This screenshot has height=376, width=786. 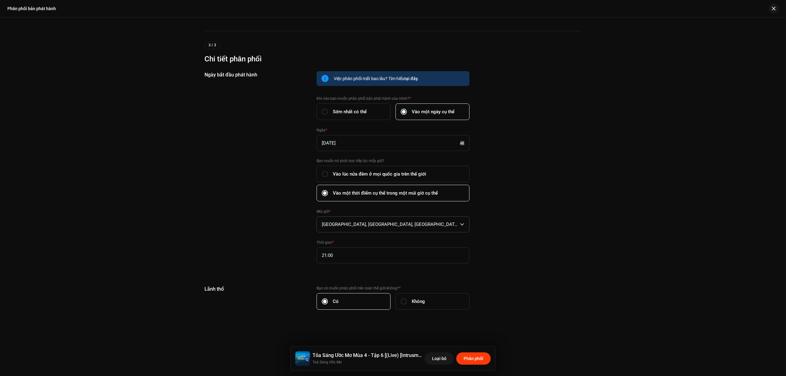 I want to click on span: Có, so click(x=336, y=302).